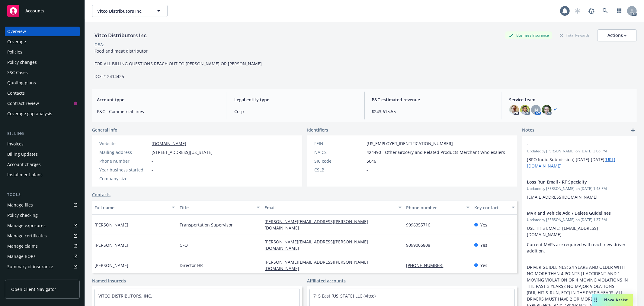  Describe the element at coordinates (42, 194) in the screenshot. I see `div: Tools` at that location.